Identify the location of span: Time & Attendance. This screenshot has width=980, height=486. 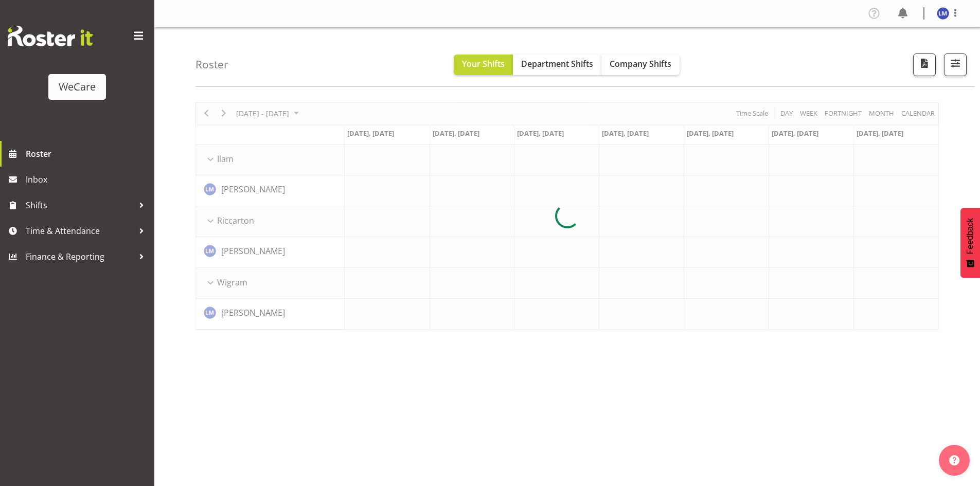
(80, 231).